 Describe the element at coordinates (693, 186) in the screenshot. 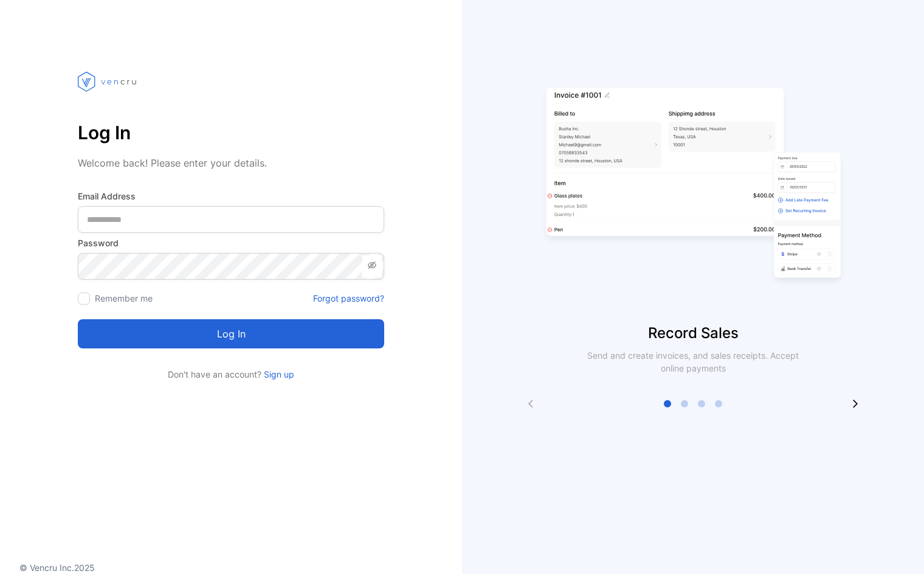

I see `img: slider image` at that location.